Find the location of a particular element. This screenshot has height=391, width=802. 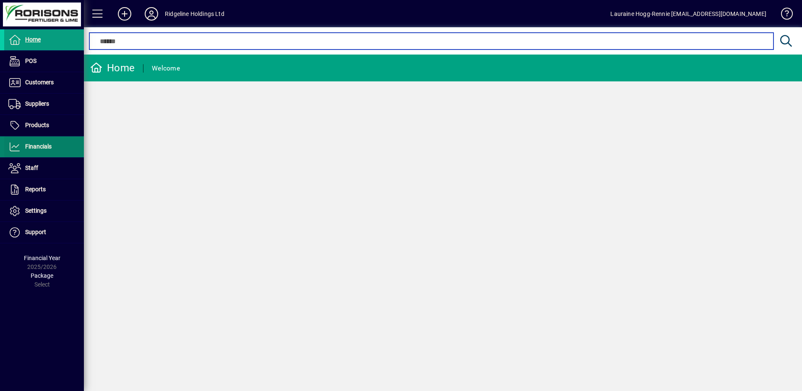

span: Financials is located at coordinates (38, 146).